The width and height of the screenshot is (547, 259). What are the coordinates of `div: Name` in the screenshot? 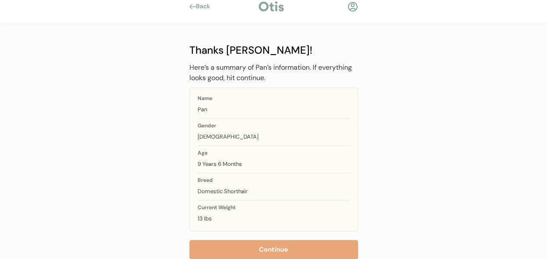 It's located at (274, 98).